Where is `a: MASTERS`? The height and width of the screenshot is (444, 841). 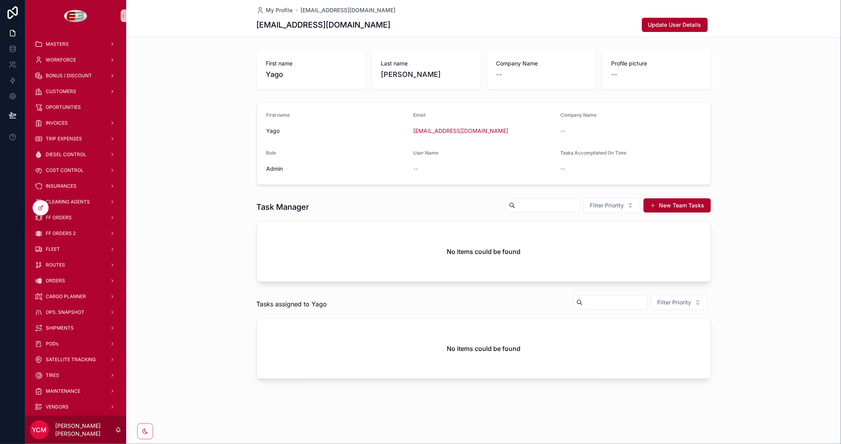 a: MASTERS is located at coordinates (76, 44).